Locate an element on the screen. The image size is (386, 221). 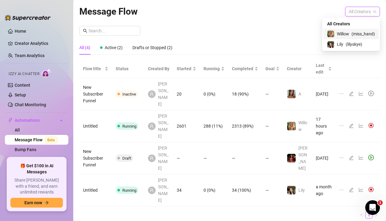
span: Inactive is located at coordinates (129, 94).